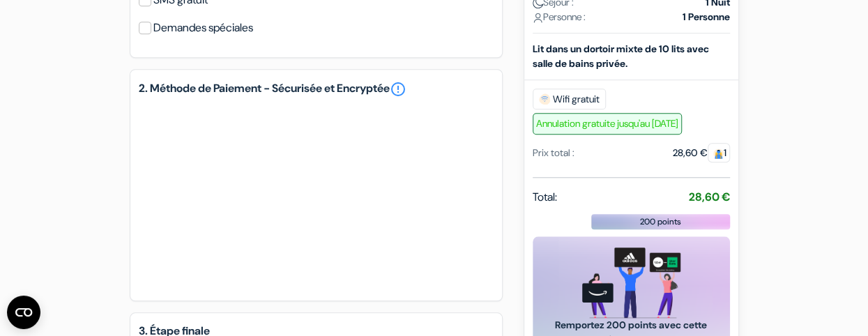 Image resolution: width=868 pixels, height=336 pixels. I want to click on div: 28,60 €, so click(702, 153).